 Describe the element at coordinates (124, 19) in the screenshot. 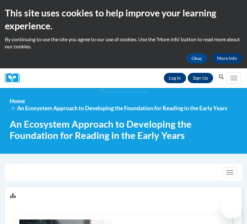

I see `h2: This site uses cookies to help improve your learning experience.` at that location.